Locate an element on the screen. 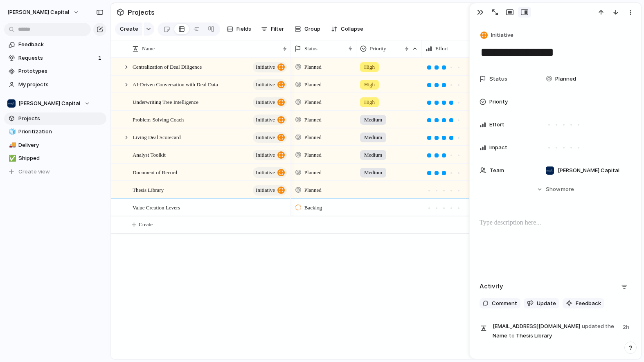 The image size is (644, 362). span: Requests is located at coordinates (57, 58).